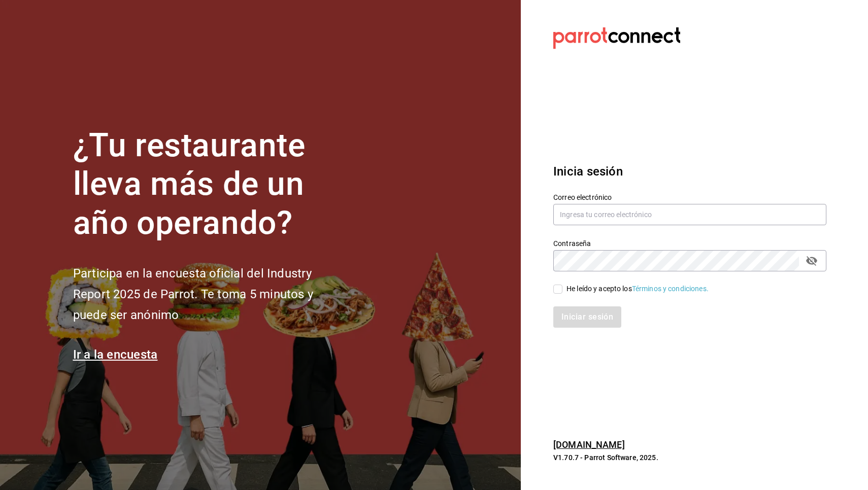  I want to click on label: Contraseña, so click(690, 243).